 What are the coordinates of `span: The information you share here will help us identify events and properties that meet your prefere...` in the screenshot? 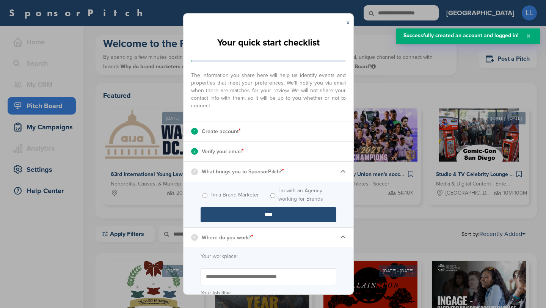 It's located at (268, 89).